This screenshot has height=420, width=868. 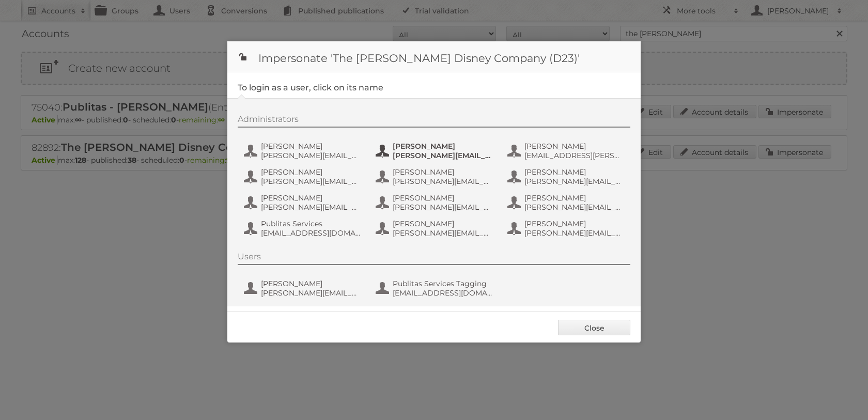 I want to click on span: Publitas Services, so click(x=311, y=224).